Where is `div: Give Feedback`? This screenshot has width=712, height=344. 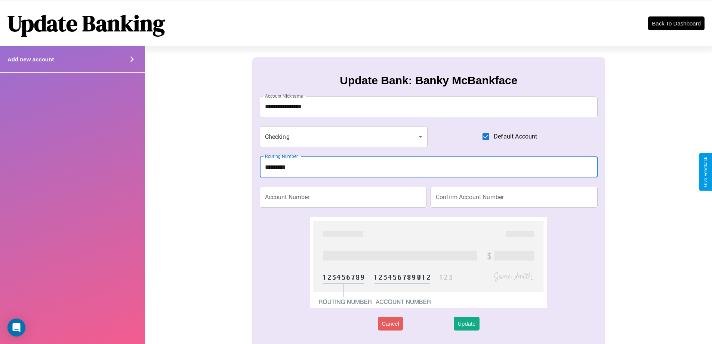
div: Give Feedback is located at coordinates (706, 172).